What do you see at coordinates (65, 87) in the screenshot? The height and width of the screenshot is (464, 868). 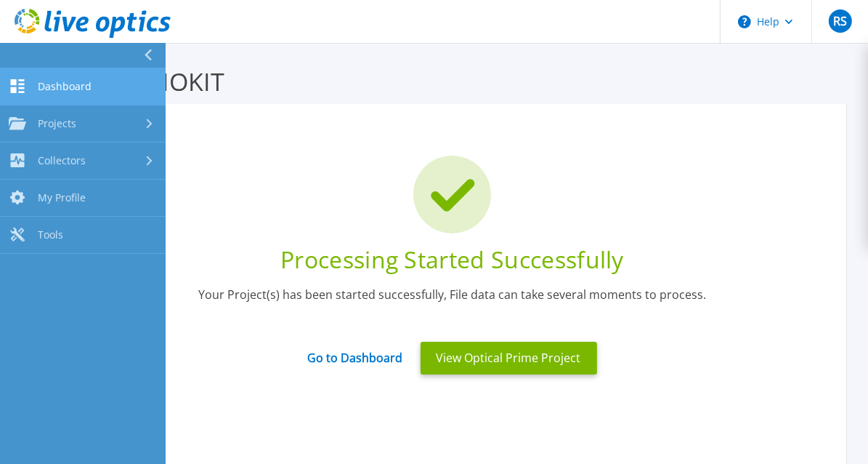 I see `span: Dashboard` at bounding box center [65, 87].